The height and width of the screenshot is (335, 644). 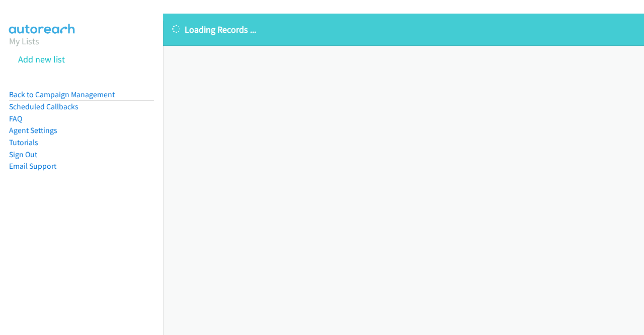 I want to click on p: Loading Records ..., so click(x=403, y=29).